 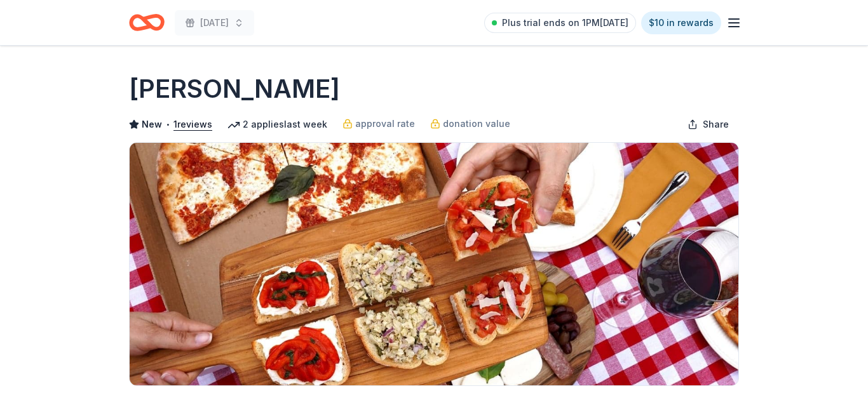 I want to click on span: New, so click(x=152, y=124).